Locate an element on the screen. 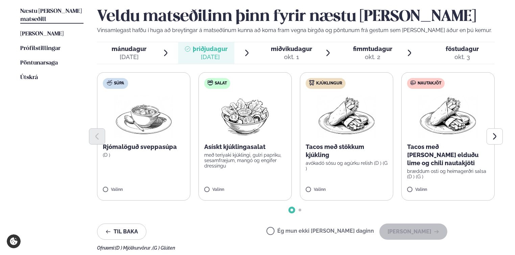 The height and width of the screenshot is (255, 515). span: (G ) Glúten is located at coordinates (164, 248).